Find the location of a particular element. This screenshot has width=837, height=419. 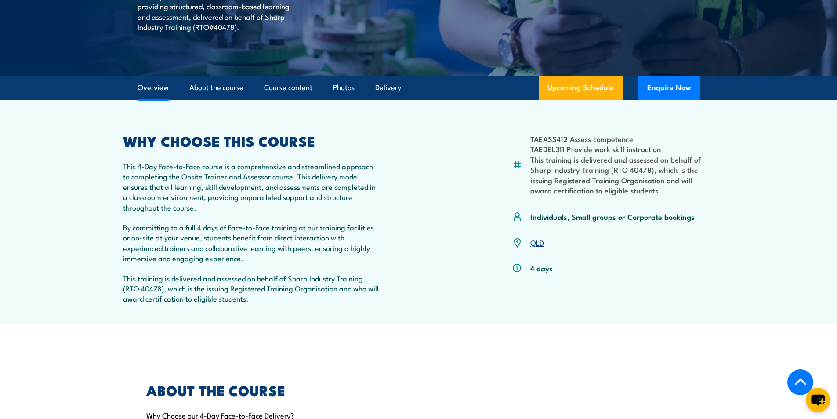

p: Individuals, Small groups or Corporate bookings is located at coordinates (612, 216).